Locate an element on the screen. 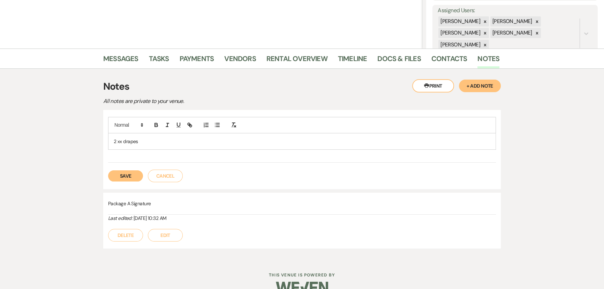 This screenshot has height=289, width=604. p: Package A Signature is located at coordinates (302, 203).